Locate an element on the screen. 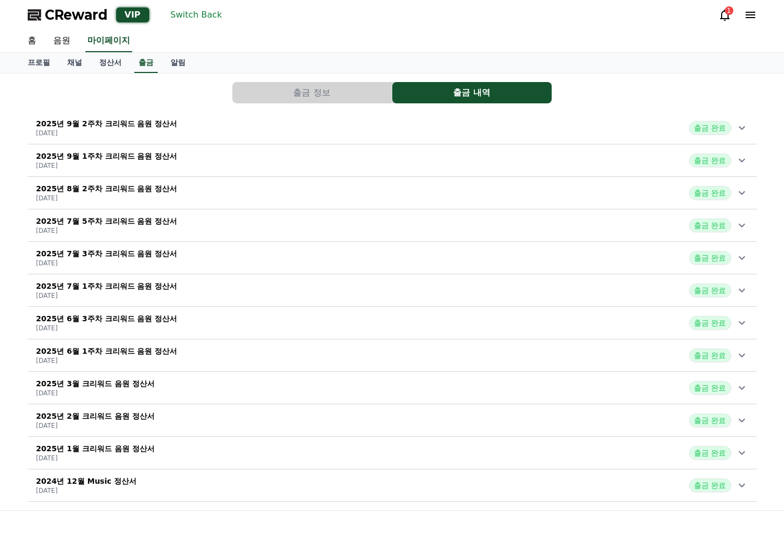 The height and width of the screenshot is (537, 784). a: 출금 is located at coordinates (146, 63).